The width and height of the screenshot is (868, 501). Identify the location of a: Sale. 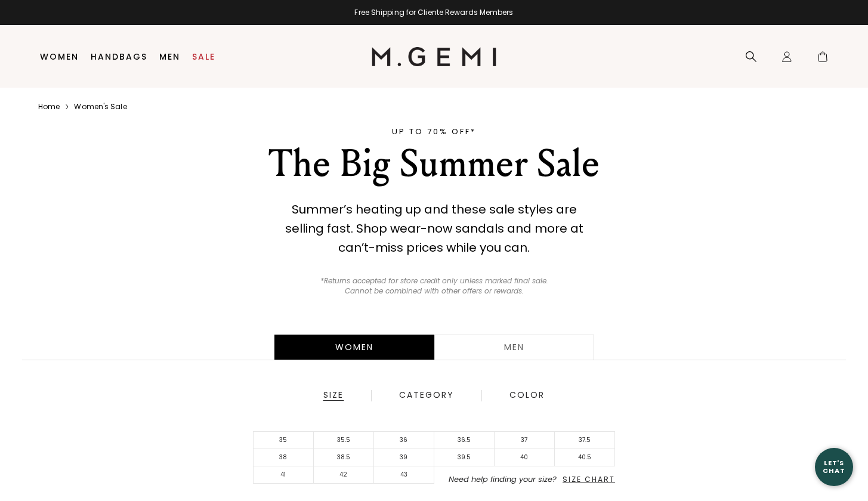
(203, 56).